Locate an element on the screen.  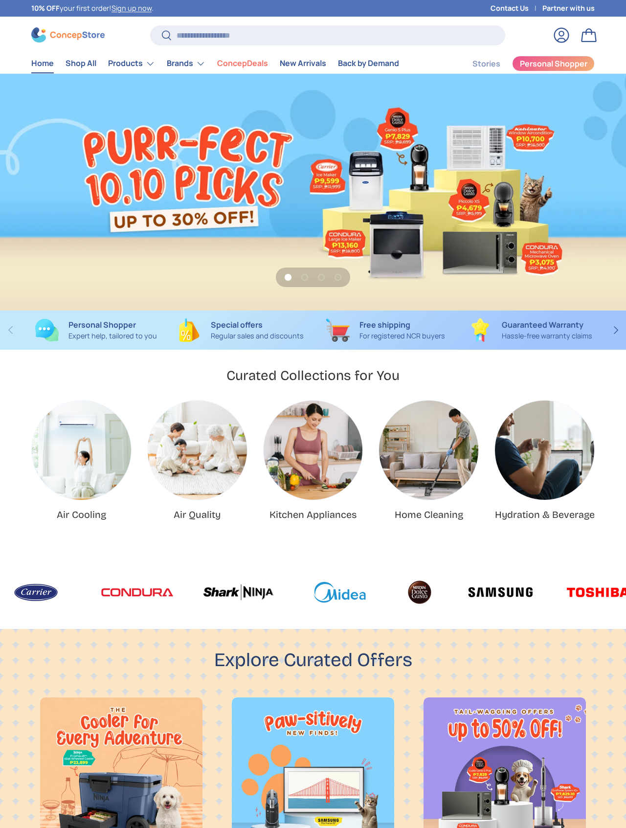
a: Back by Demand is located at coordinates (368, 63).